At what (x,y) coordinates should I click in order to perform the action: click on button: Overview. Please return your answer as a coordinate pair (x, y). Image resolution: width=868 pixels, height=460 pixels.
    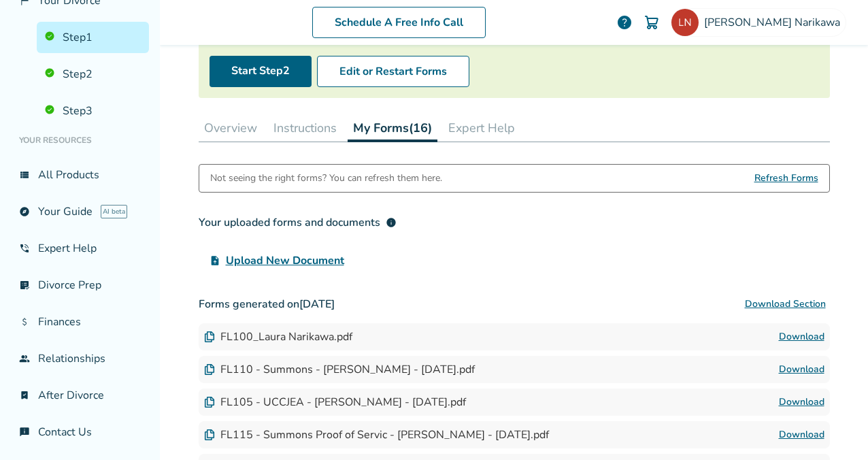
    Looking at the image, I should click on (231, 128).